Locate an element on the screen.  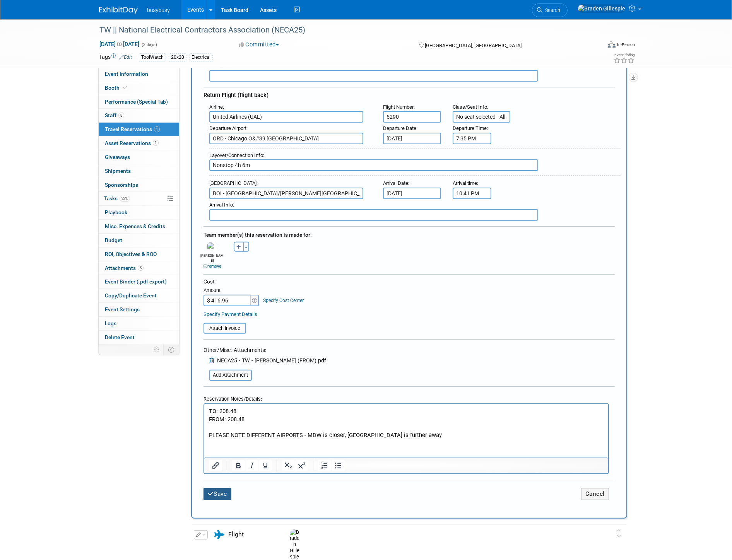
a: ROI, Objectives & ROO is located at coordinates (139, 254).